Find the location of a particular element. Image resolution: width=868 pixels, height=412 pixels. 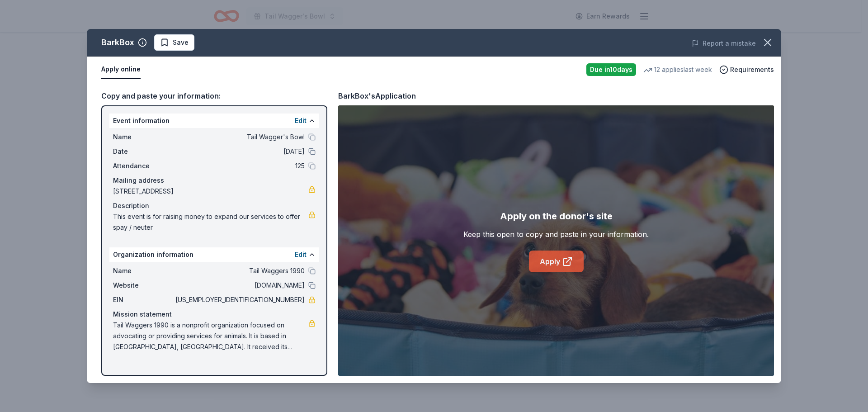

span: Tail Waggers 1990 is a nonprofit organization focused on advocating or providing services for ani... is located at coordinates (211, 335).